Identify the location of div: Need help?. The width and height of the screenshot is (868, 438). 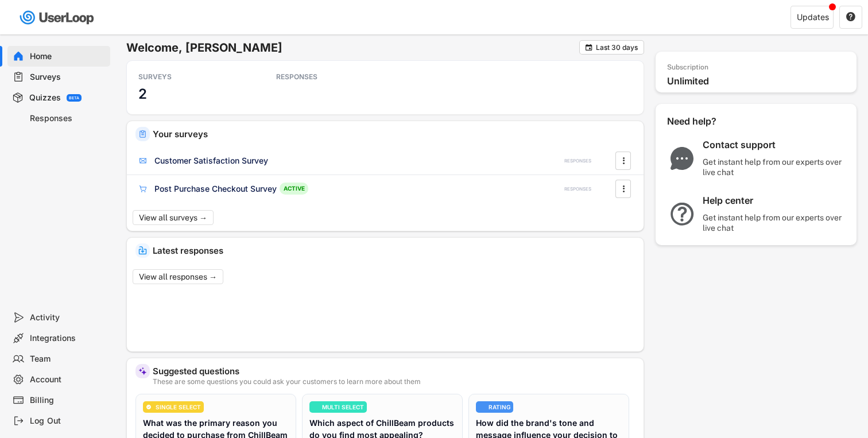
(707, 121).